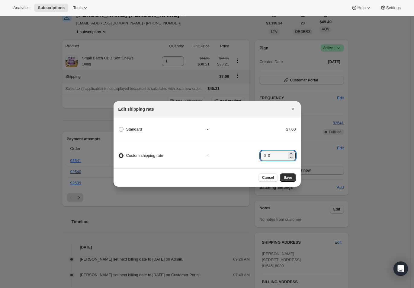 The image size is (414, 288). What do you see at coordinates (51, 8) in the screenshot?
I see `span: Subscriptions` at bounding box center [51, 8].